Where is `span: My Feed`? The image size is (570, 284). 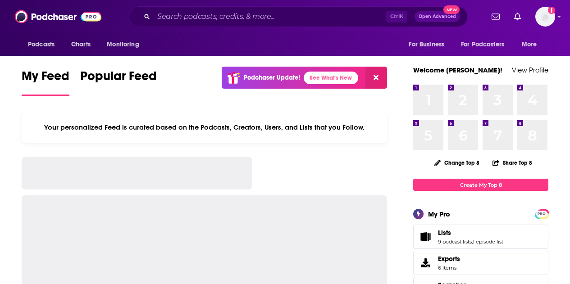 span: My Feed is located at coordinates (45, 79).